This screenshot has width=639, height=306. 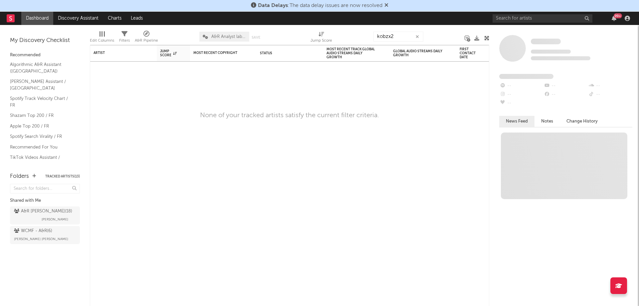 I want to click on button: 99+, so click(x=614, y=18).